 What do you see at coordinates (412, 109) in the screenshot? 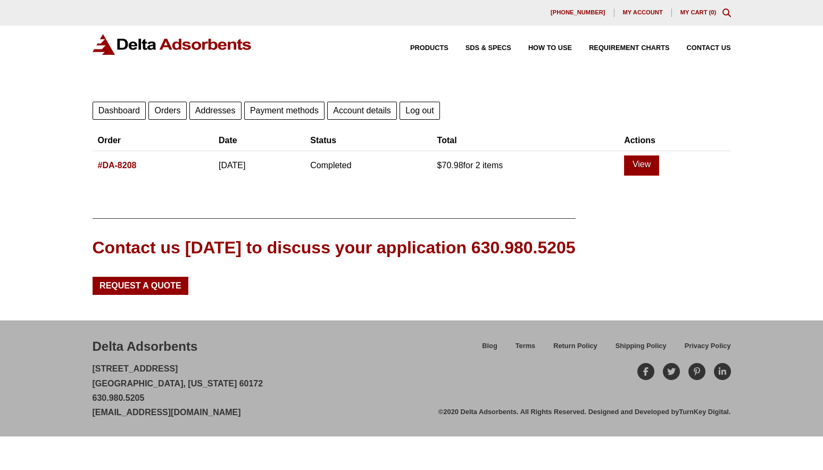
I see `nav: Account pages` at bounding box center [412, 109].